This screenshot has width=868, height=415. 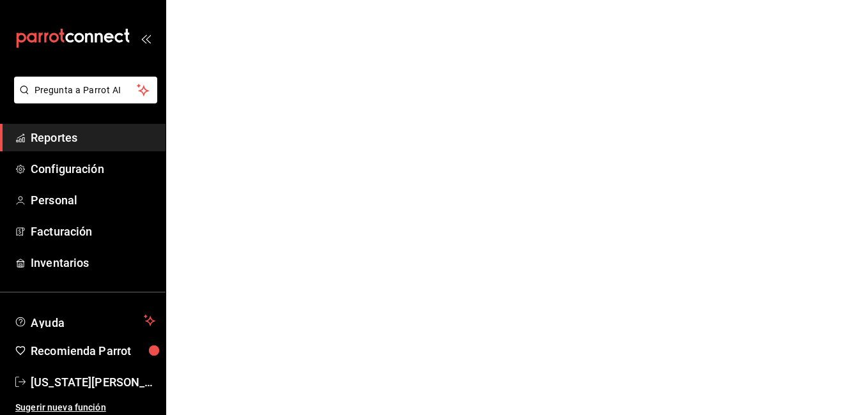 I want to click on a: Pregunta a Parrot AI, so click(x=83, y=99).